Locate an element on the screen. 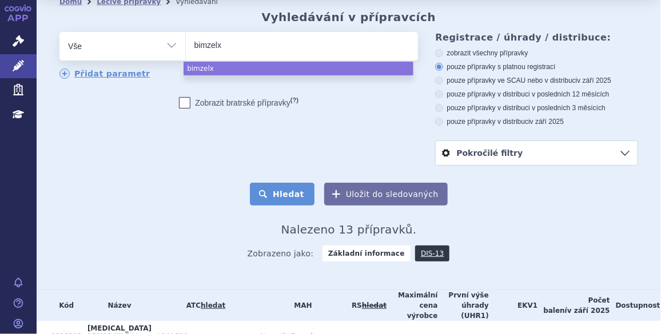  a: Přidat parametr is located at coordinates (105, 74).